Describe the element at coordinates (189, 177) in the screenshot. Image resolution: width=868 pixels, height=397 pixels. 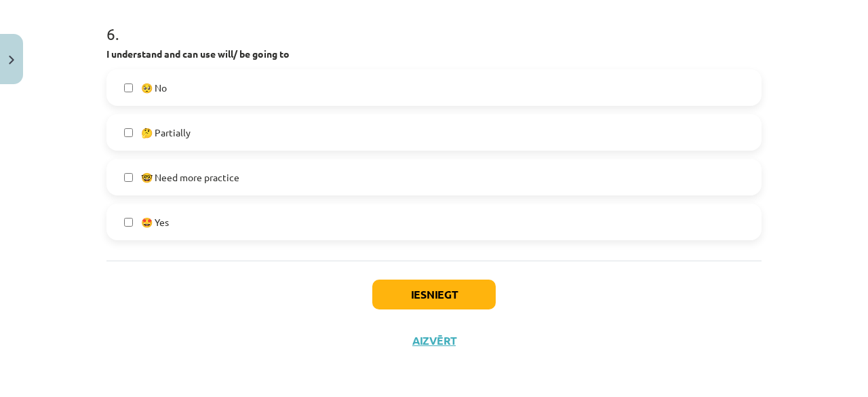
I see `span: 🤓 Need more practice` at that location.